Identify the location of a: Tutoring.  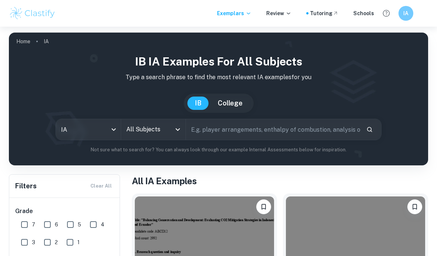
(324, 13).